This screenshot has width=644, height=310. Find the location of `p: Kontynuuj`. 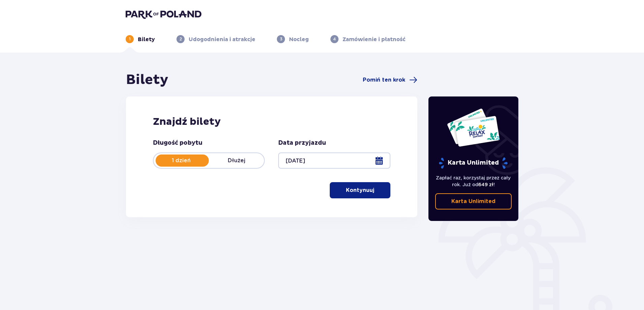

p: Kontynuuj is located at coordinates (360, 190).